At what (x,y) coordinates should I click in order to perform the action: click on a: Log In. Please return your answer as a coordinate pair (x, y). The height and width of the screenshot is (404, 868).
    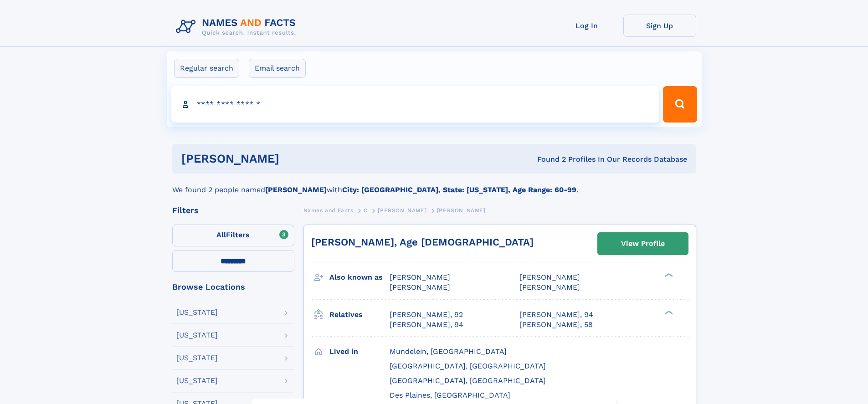
    Looking at the image, I should click on (587, 25).